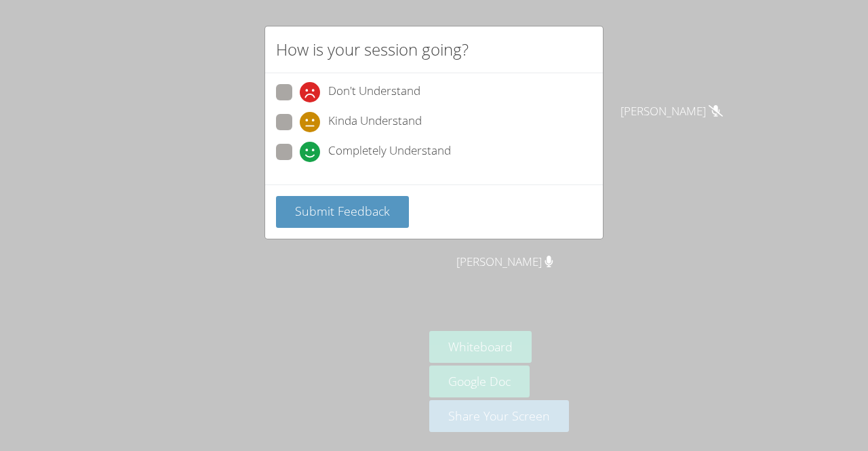 This screenshot has height=451, width=868. I want to click on span: Kinda Understand, so click(375, 122).